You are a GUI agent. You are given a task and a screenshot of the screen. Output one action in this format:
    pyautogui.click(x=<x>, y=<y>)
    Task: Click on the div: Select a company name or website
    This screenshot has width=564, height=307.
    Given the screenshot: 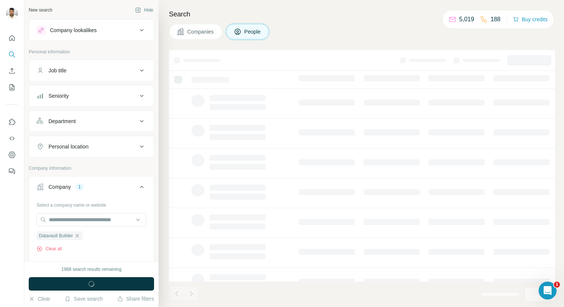 What is the action you would take?
    pyautogui.click(x=91, y=204)
    